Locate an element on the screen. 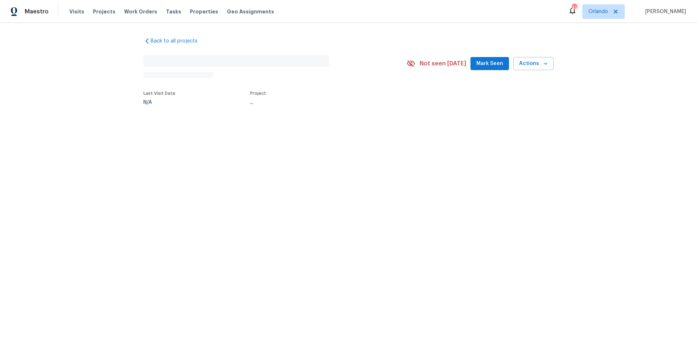 The image size is (697, 348). span: Orlando is located at coordinates (598, 12).